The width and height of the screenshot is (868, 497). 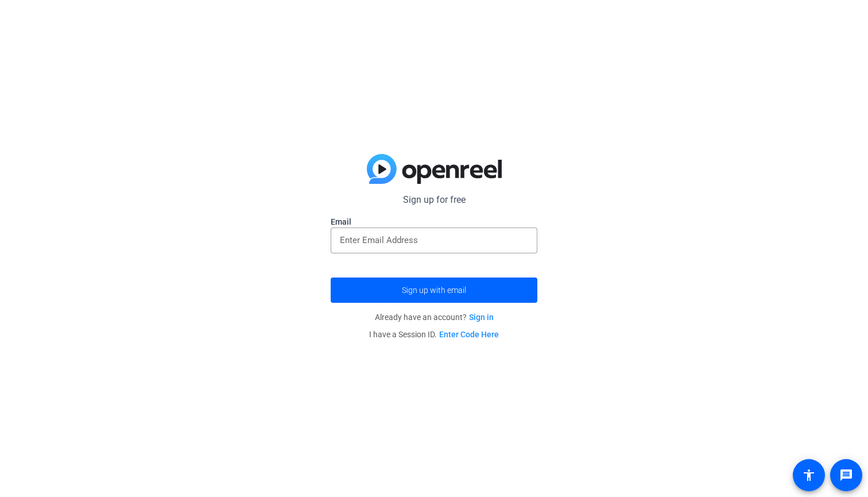 I want to click on mat-icon: message, so click(x=846, y=475).